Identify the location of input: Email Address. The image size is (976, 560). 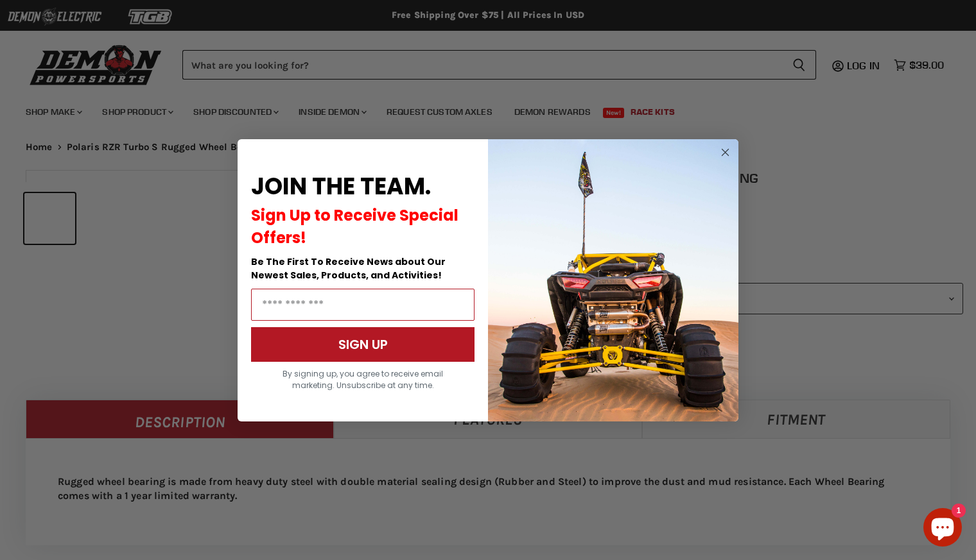
(363, 304).